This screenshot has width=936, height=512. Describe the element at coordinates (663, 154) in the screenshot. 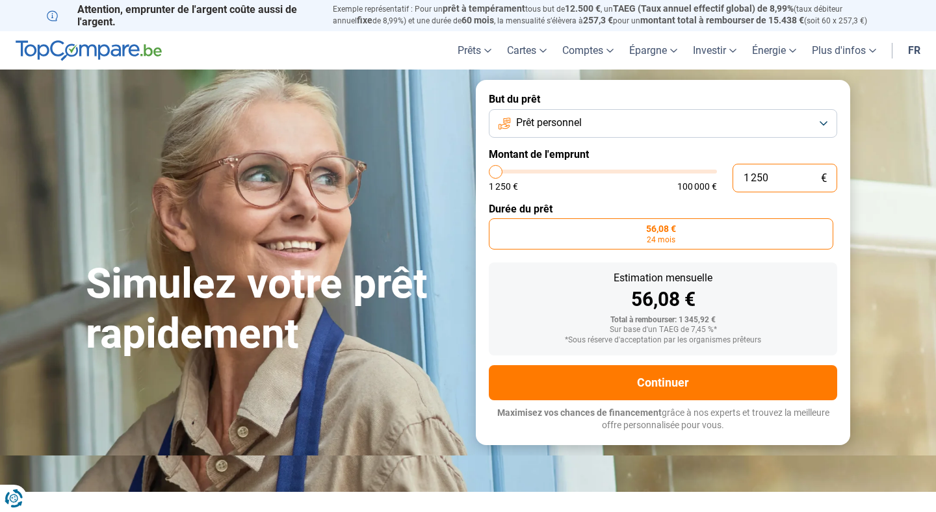

I see `label: Montant de l'emprunt` at that location.